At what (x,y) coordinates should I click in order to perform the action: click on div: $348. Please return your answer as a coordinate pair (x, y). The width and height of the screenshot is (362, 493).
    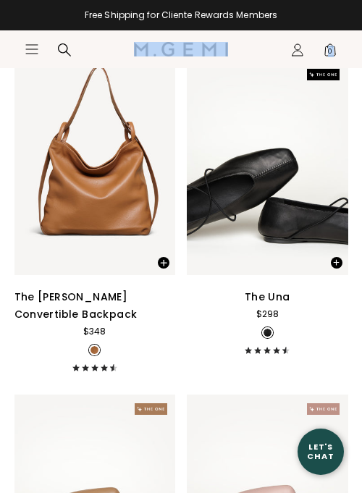
    Looking at the image, I should click on (94, 331).